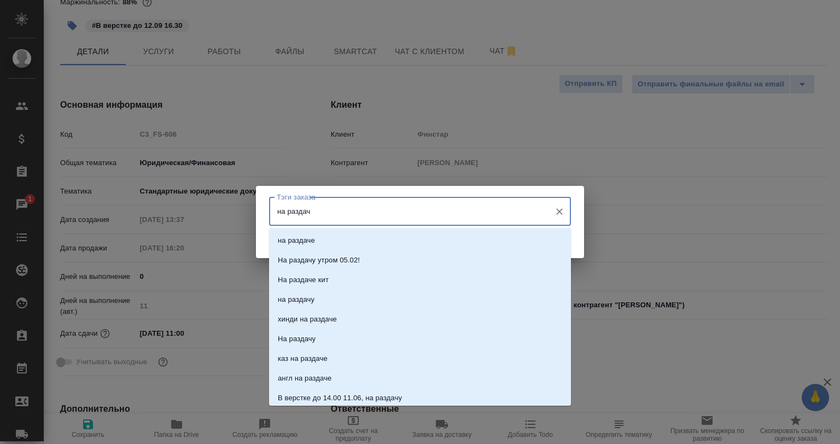  Describe the element at coordinates (296, 339) in the screenshot. I see `p: На раздачу` at that location.